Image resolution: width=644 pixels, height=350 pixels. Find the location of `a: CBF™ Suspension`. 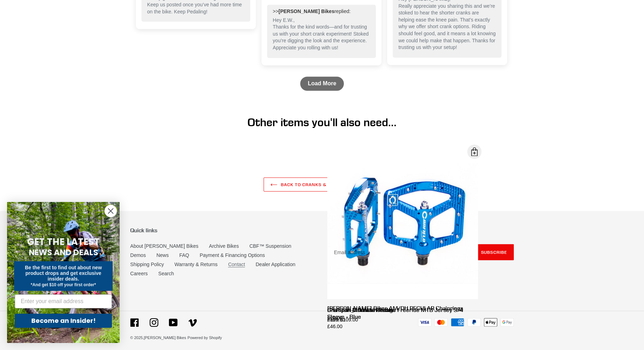

a: CBF™ Suspension is located at coordinates (271, 245).